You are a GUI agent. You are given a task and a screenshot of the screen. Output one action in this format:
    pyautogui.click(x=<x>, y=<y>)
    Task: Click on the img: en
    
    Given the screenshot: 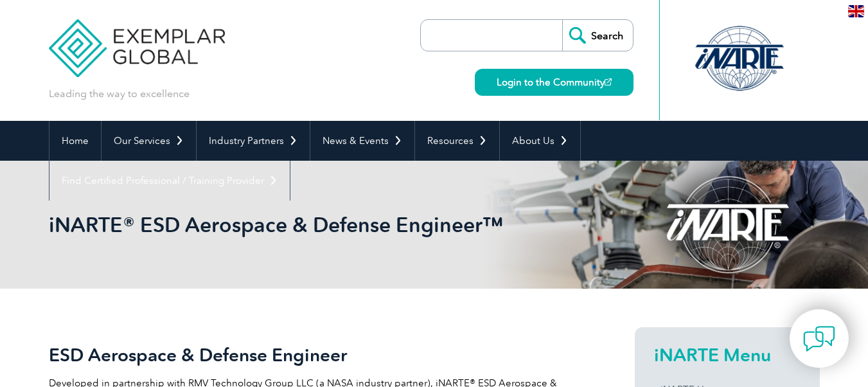 What is the action you would take?
    pyautogui.click(x=856, y=11)
    